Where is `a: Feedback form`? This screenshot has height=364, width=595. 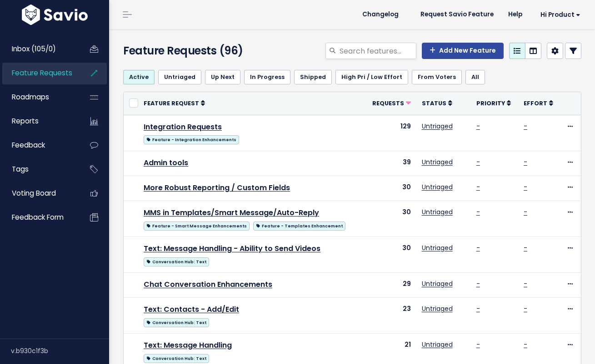
a: Feedback form is located at coordinates (39, 218).